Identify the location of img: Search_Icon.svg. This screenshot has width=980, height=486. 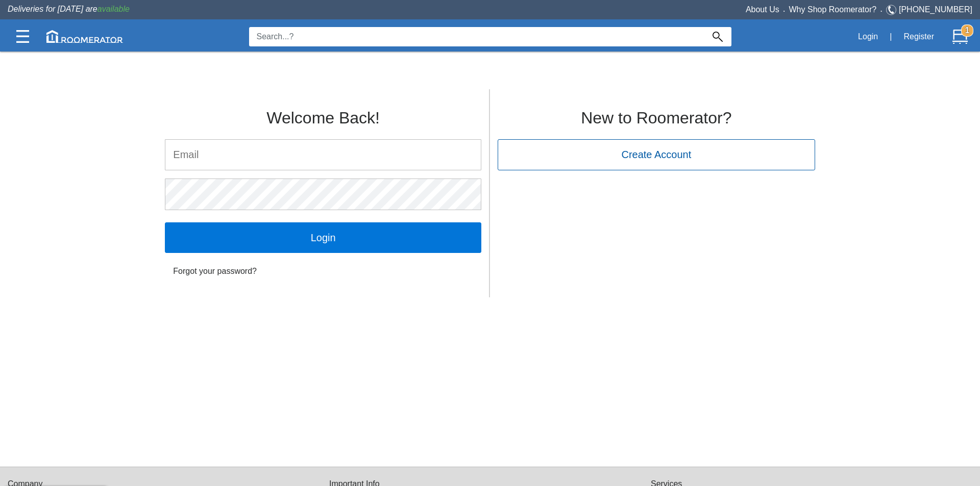
(717, 37).